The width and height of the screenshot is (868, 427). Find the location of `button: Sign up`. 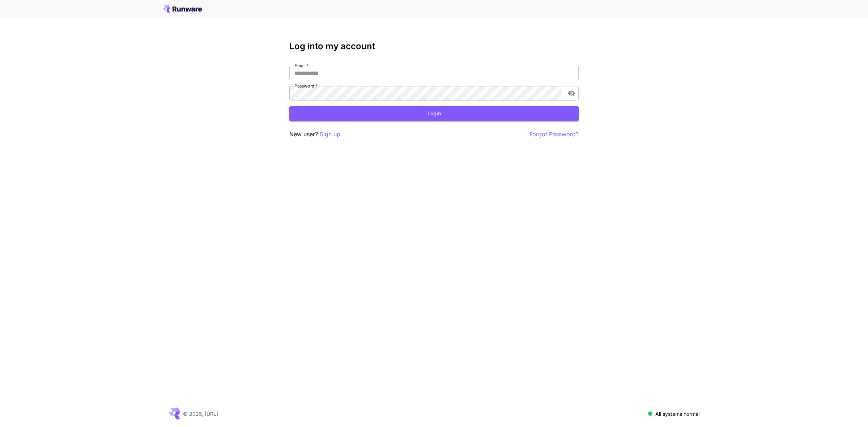

button: Sign up is located at coordinates (330, 134).